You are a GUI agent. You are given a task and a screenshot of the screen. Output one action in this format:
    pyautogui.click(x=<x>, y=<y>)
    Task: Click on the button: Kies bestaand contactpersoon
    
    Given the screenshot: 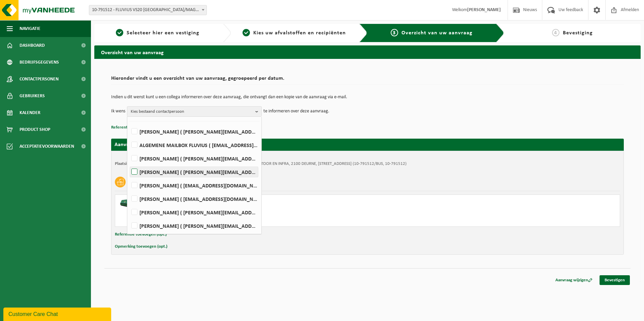 What is the action you would take?
    pyautogui.click(x=194, y=112)
    